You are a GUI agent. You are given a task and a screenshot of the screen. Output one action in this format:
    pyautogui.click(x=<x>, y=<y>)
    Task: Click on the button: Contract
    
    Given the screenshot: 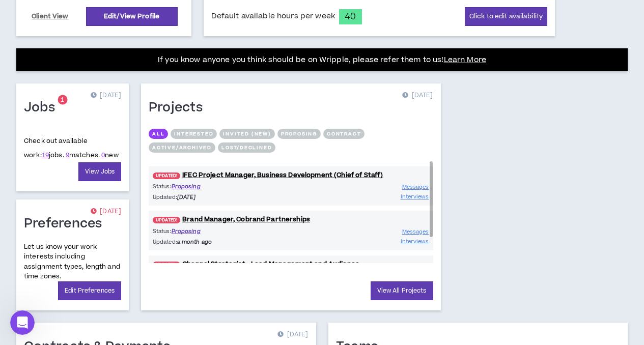 What is the action you would take?
    pyautogui.click(x=344, y=134)
    